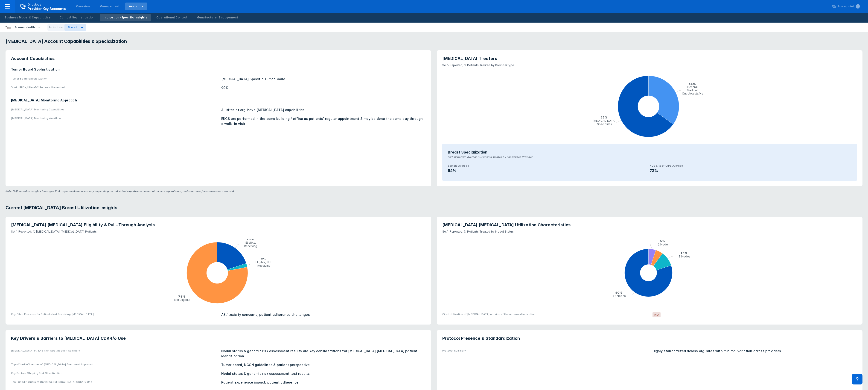 The width and height of the screenshot is (868, 390). I want to click on div: EKGS are performed in the same building / office as patients' regular appointment & may be done t..., so click(323, 121).